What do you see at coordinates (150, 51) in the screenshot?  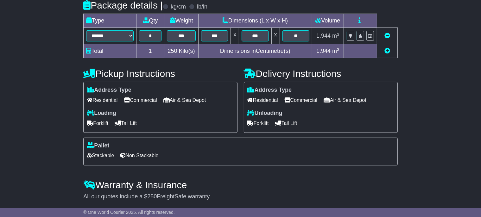 I see `td: 1` at bounding box center [150, 51].